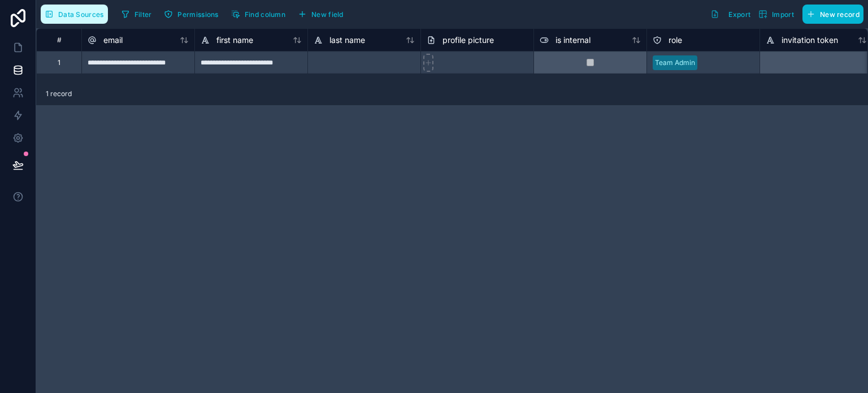 The image size is (868, 393). I want to click on span: Find column, so click(265, 14).